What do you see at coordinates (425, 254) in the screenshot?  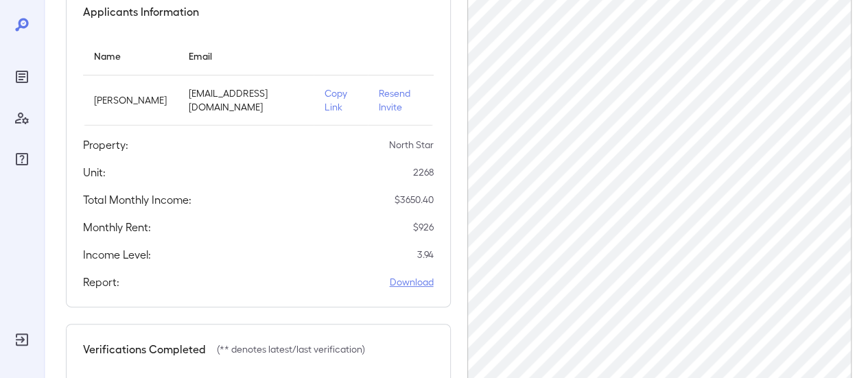 I see `p: 3.94` at bounding box center [425, 254].